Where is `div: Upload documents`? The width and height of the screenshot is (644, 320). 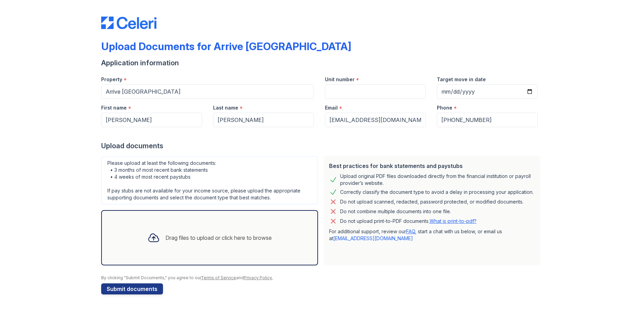 div: Upload documents is located at coordinates (322, 146).